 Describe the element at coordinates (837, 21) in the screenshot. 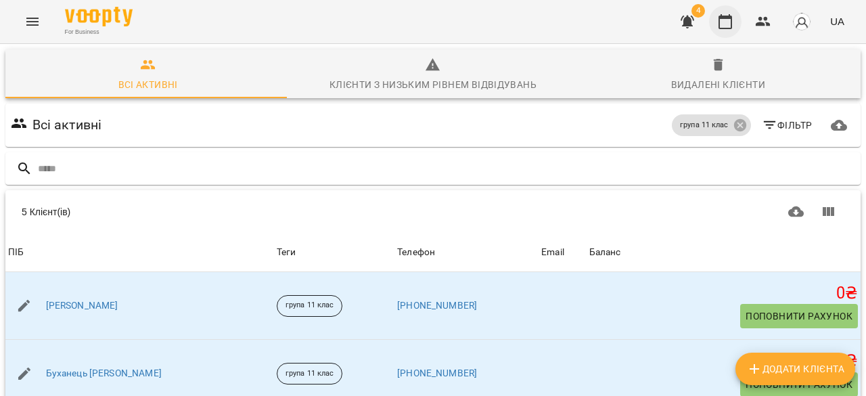

I see `span: UA` at that location.